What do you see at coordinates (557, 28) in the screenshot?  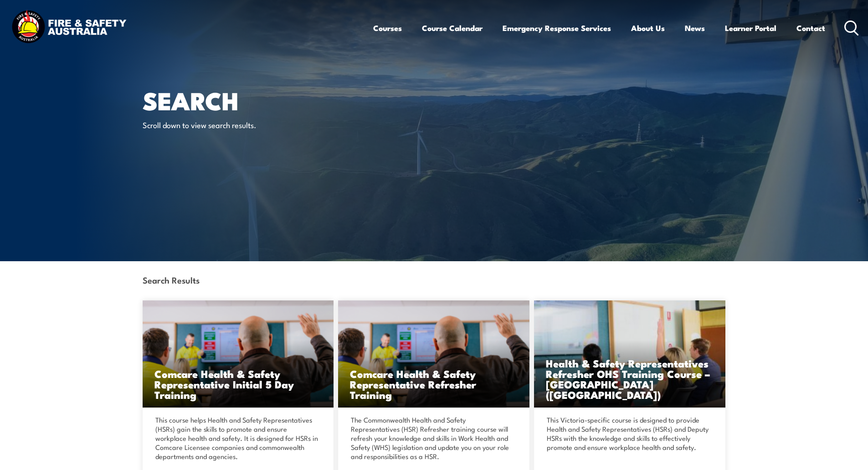 I see `a: Emergency Response Services` at bounding box center [557, 28].